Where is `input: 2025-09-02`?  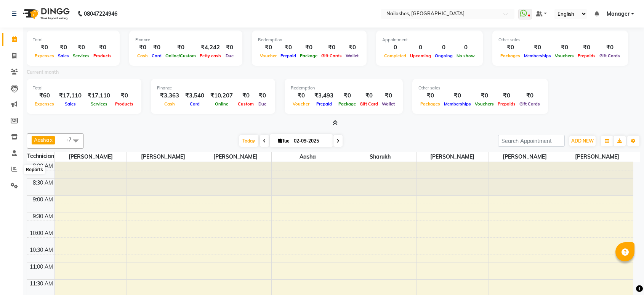 input: 2025-09-02 is located at coordinates (311, 141).